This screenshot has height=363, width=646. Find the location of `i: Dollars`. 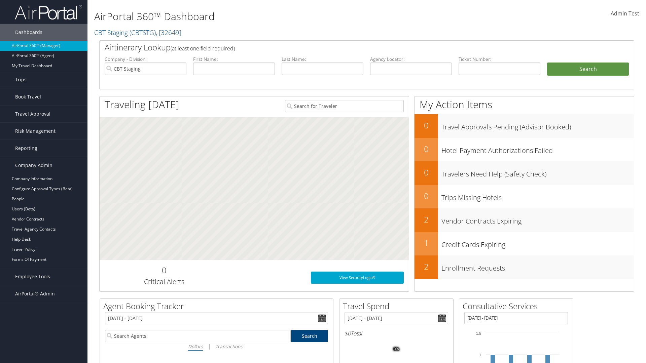

i: Dollars is located at coordinates (196, 347).